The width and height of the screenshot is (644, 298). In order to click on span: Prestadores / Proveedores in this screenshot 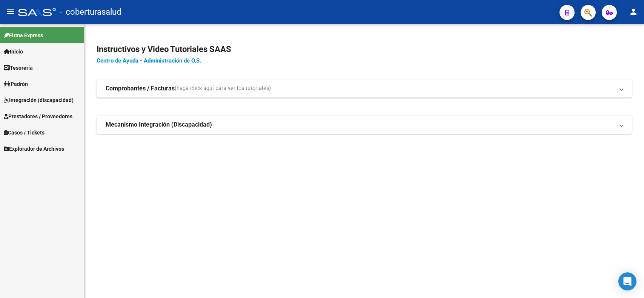, I will do `click(38, 116)`.